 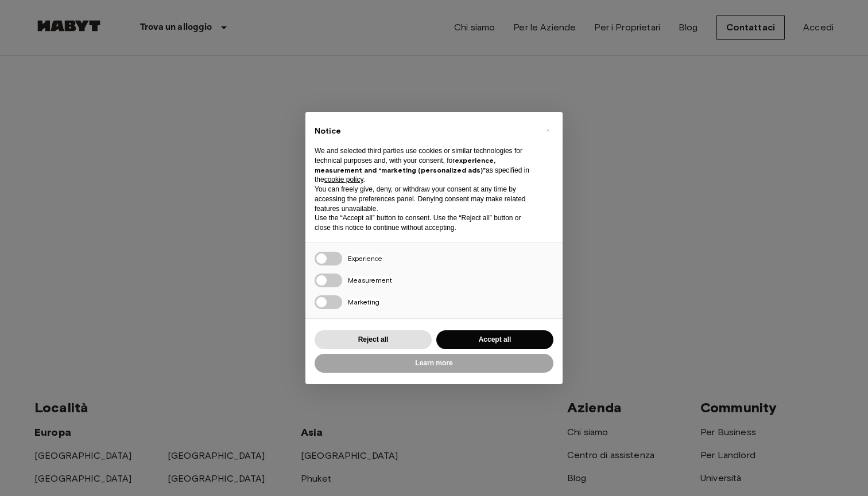 What do you see at coordinates (495, 340) in the screenshot?
I see `button: Accept all` at bounding box center [495, 340].